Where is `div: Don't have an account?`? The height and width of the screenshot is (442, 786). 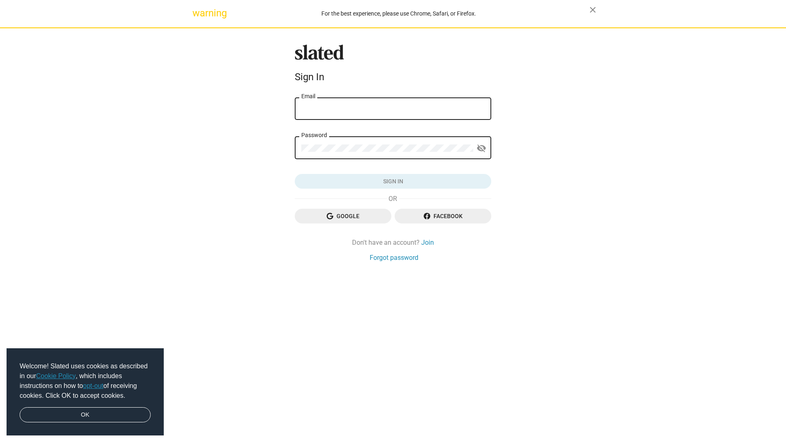
div: Don't have an account? is located at coordinates (393, 242).